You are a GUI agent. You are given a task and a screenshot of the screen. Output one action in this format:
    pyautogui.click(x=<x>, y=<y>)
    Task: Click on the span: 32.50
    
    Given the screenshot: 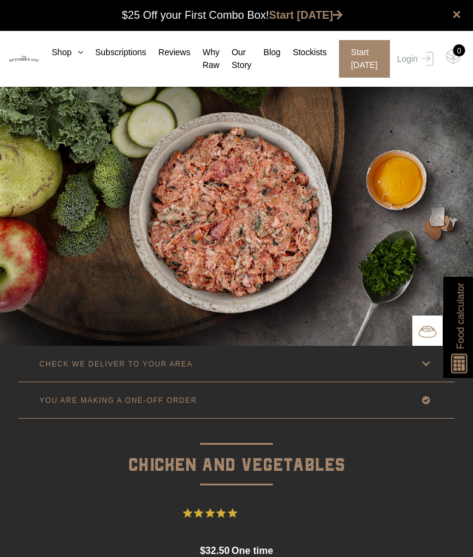 What is the action you would take?
    pyautogui.click(x=218, y=550)
    